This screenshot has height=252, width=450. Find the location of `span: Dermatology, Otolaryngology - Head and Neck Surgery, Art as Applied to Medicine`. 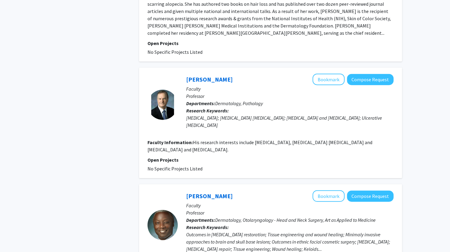

span: Dermatology, Otolaryngology - Head and Neck Surgery, Art as Applied to Medicine is located at coordinates (295, 220).